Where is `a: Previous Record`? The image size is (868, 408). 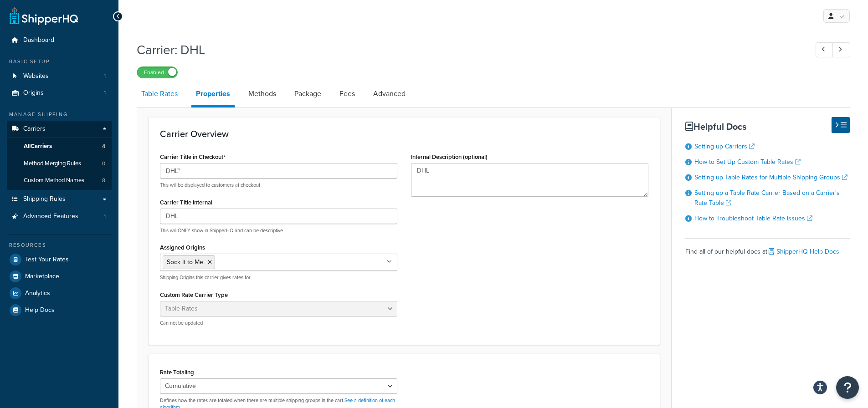
a: Previous Record is located at coordinates (824, 49).